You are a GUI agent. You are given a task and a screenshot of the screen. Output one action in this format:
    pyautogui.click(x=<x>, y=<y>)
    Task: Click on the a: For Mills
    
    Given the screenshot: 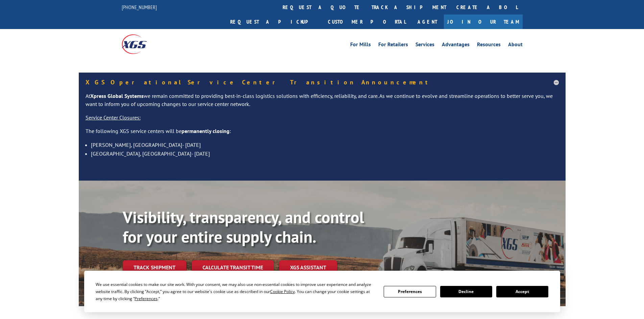 What is the action you would take?
    pyautogui.click(x=361, y=46)
    